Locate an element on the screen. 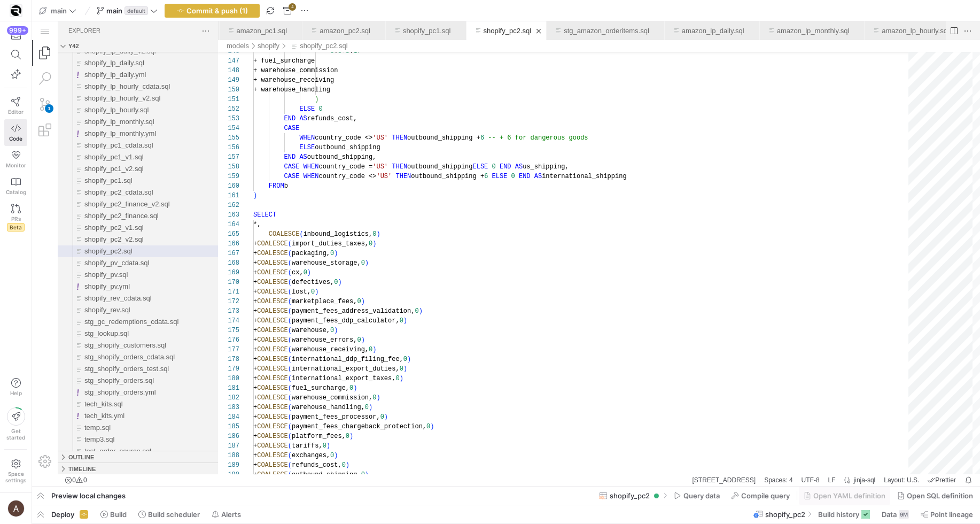 This screenshot has height=524, width=980. span: Point lineage is located at coordinates (952, 515).